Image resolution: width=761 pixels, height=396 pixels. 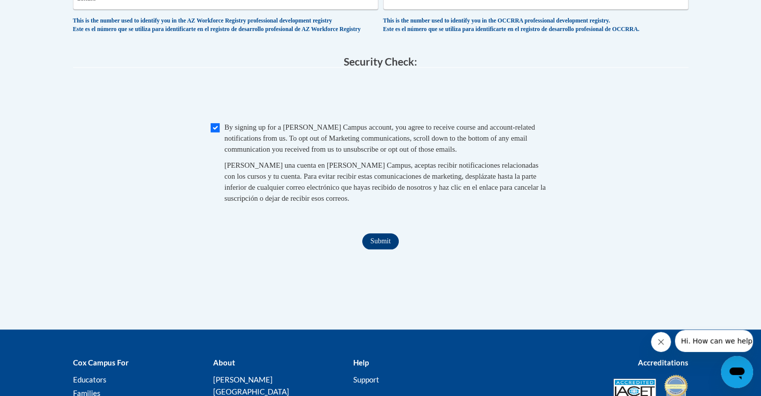 What do you see at coordinates (44, 11) in the screenshot?
I see `span: Hi. How can we help?` at bounding box center [44, 11].